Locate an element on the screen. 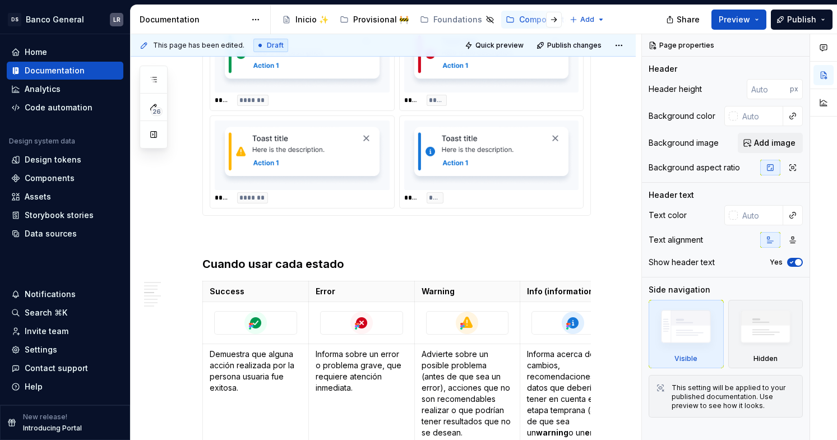 This screenshot has height=440, width=837. span: Preview is located at coordinates (734, 20).